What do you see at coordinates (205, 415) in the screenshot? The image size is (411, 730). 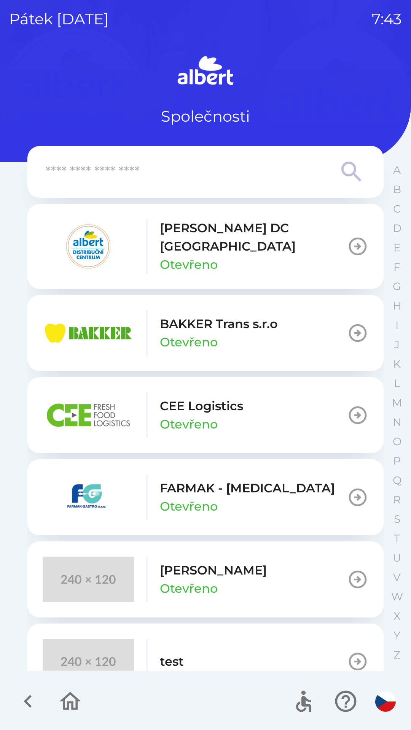 I see `button: CEE LogisticsOtevřeno` at bounding box center [205, 415].